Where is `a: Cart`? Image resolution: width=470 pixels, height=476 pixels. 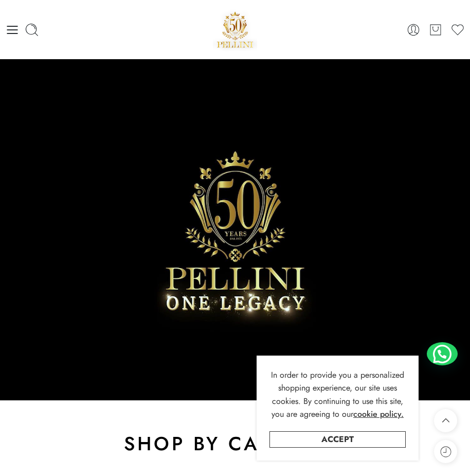
a: Cart is located at coordinates (435, 30).